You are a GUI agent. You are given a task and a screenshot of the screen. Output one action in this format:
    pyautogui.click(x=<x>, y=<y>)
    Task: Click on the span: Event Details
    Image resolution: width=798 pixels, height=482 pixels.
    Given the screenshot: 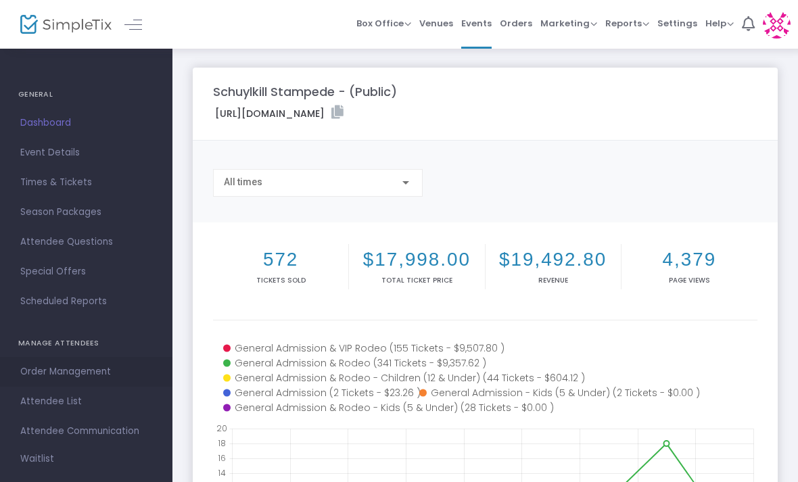 What is the action you would take?
    pyautogui.click(x=86, y=153)
    